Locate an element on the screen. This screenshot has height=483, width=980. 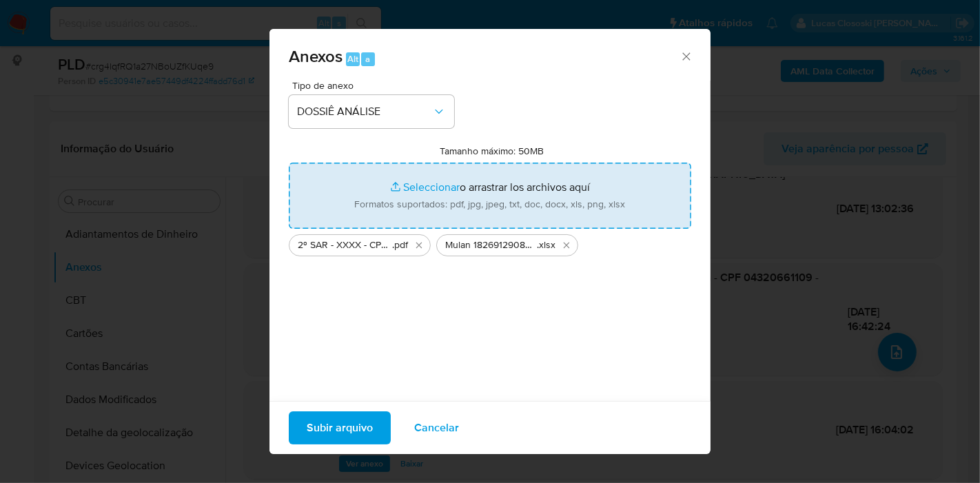
span: .pdf is located at coordinates (400, 245).